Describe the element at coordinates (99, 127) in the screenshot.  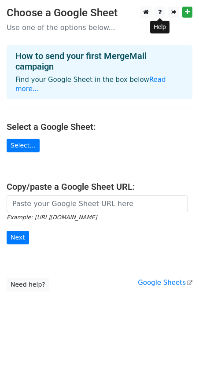
I see `h4: Select a Google Sheet:` at that location.